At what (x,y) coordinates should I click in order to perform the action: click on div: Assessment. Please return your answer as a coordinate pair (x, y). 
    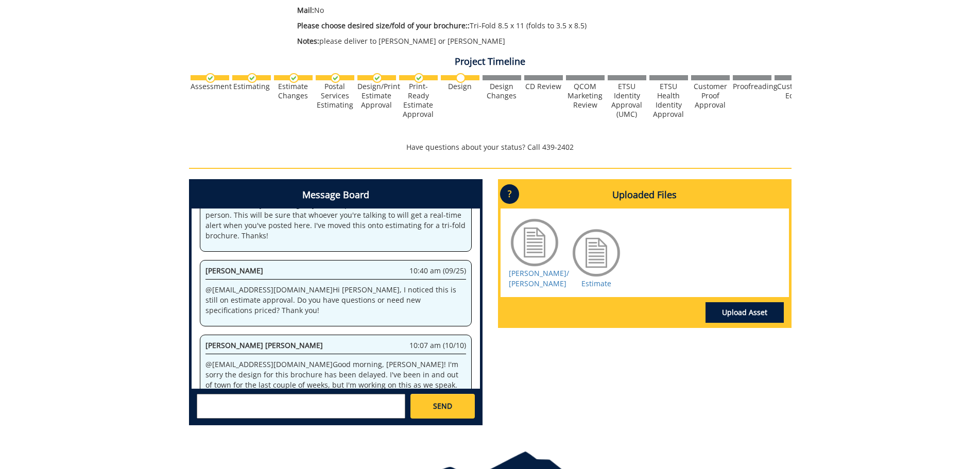
    Looking at the image, I should click on (209, 87).